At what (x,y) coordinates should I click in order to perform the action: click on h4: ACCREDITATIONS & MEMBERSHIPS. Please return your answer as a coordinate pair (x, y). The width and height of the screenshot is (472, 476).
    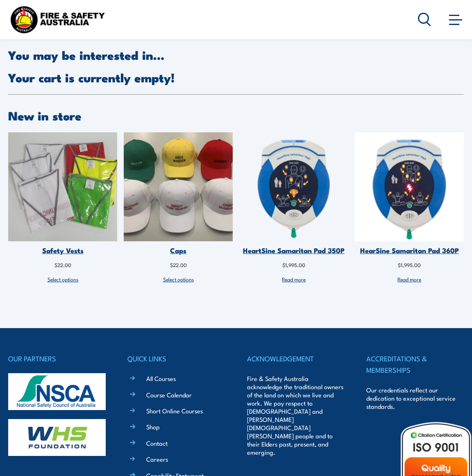
    Looking at the image, I should click on (415, 364).